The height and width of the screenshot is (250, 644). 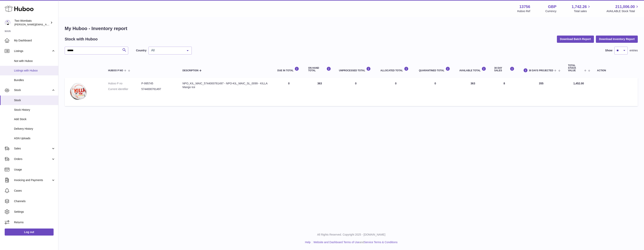 What do you see at coordinates (623, 11) in the screenshot?
I see `span: AVAILABLE Stock Total` at bounding box center [623, 11].